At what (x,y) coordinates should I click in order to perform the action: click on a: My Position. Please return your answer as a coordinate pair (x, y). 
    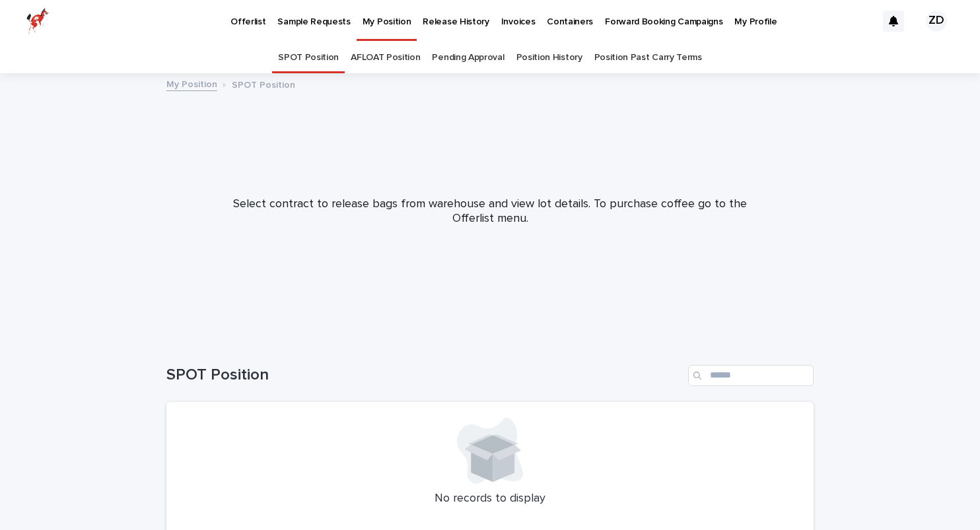
    Looking at the image, I should click on (192, 83).